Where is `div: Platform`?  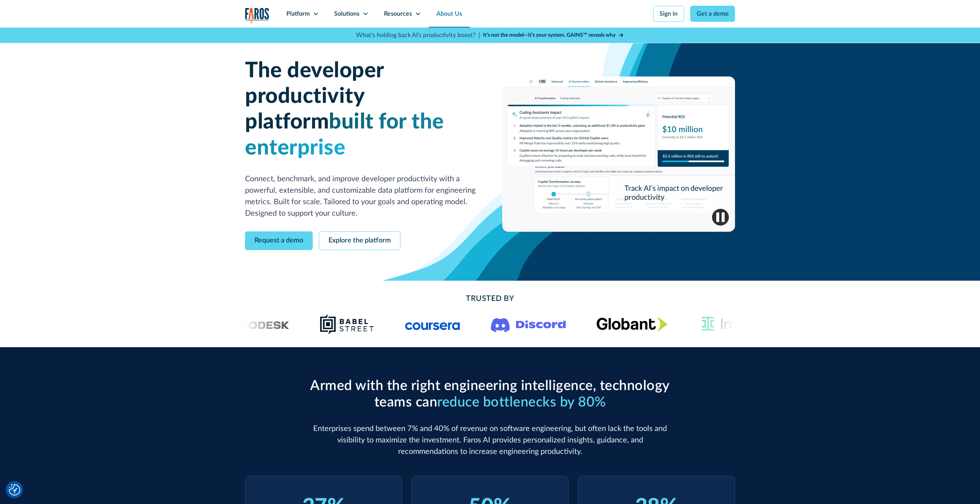 div: Platform is located at coordinates (298, 14).